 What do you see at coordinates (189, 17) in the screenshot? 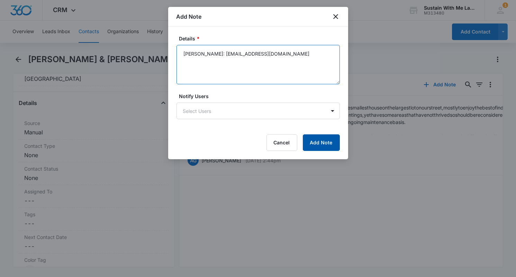
I see `h1: Add Note` at bounding box center [189, 17].